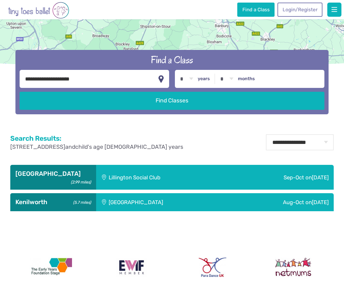  I want to click on h2: Search Results:, so click(97, 138).